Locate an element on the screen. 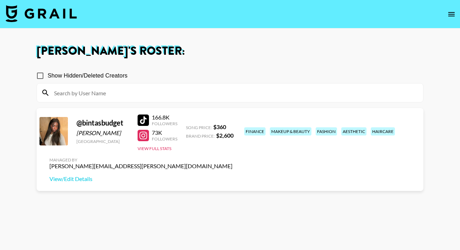 The width and height of the screenshot is (460, 250). span: Brand Price: is located at coordinates (200, 136).